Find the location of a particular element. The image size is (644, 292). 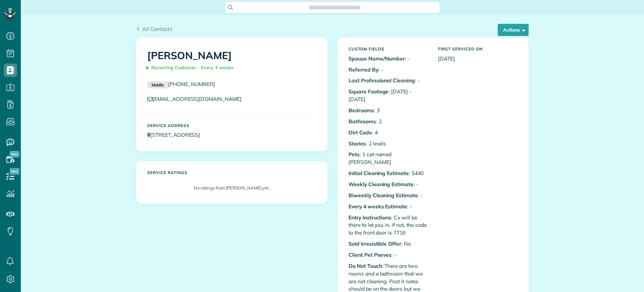

button: Actions is located at coordinates (513, 30).